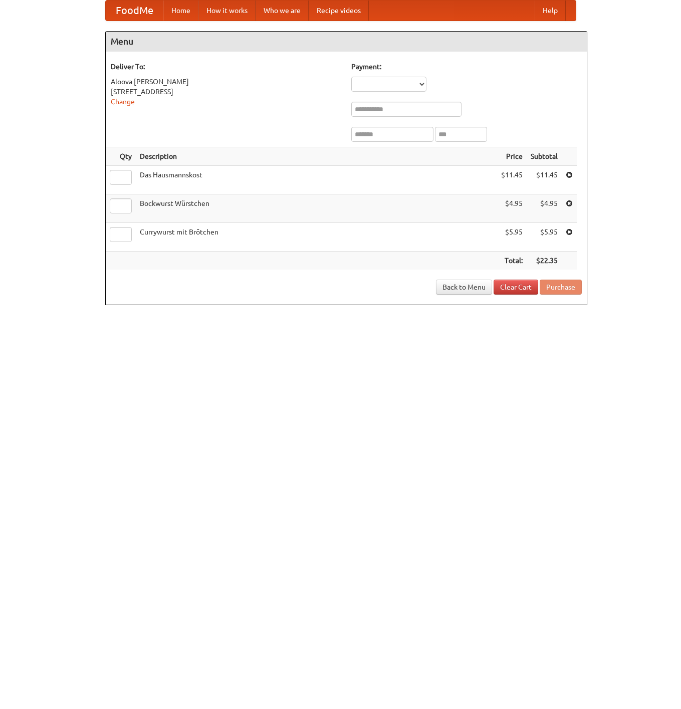 Image resolution: width=681 pixels, height=709 pixels. Describe the element at coordinates (226, 67) in the screenshot. I see `h5: Deliver To:` at that location.